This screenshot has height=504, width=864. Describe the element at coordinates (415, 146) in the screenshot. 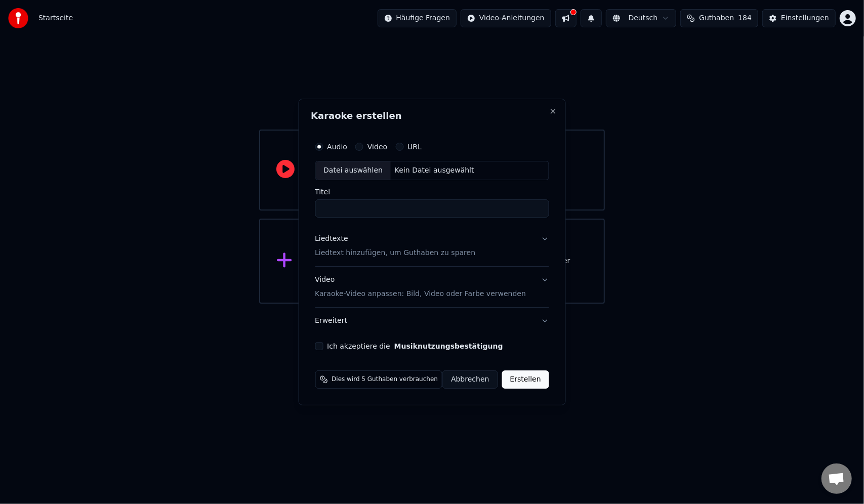

I see `label: URL` at that location.